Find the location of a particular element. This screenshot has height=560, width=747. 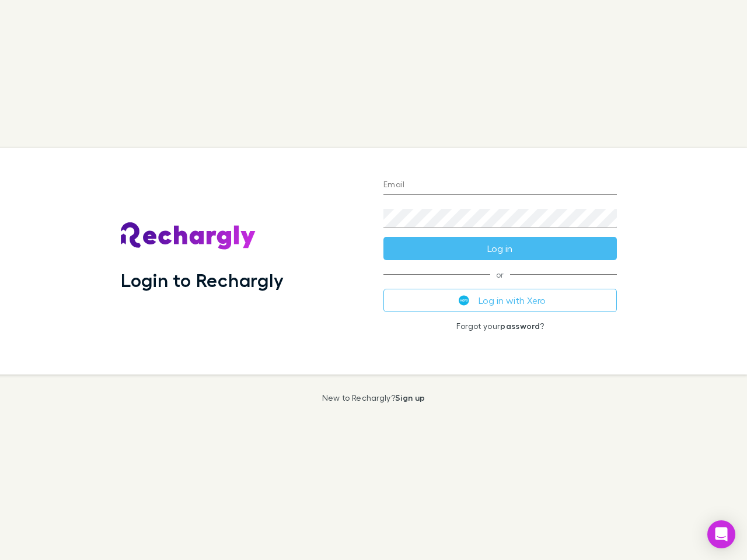

div: Open Intercom Messenger is located at coordinates (721, 535).